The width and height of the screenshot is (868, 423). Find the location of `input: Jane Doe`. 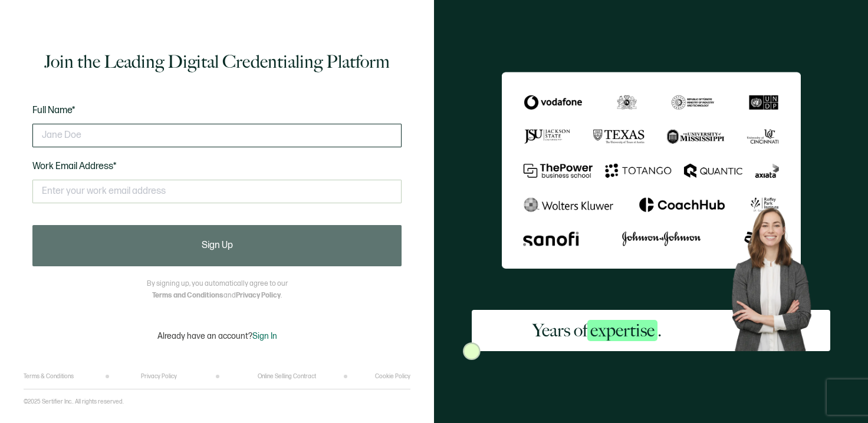

input: Jane Doe is located at coordinates (217, 135).